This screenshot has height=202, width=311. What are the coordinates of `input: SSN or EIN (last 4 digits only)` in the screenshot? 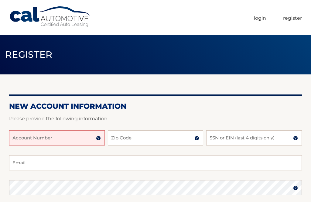 It's located at (254, 138).